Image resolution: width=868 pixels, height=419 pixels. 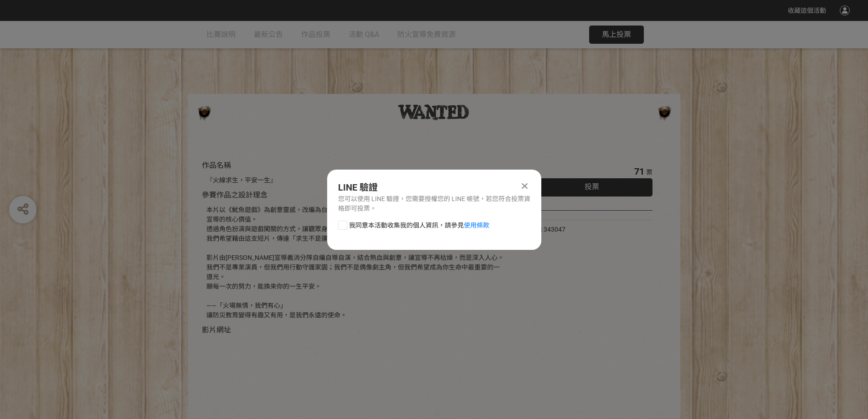 I want to click on a: 活動 Q&A, so click(x=364, y=34).